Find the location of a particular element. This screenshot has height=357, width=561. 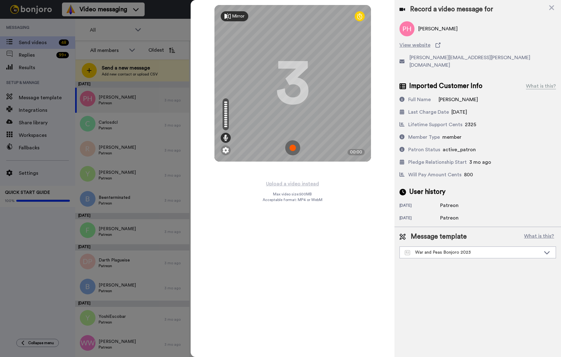

div: Will Pay Amount Cents is located at coordinates (435, 175).